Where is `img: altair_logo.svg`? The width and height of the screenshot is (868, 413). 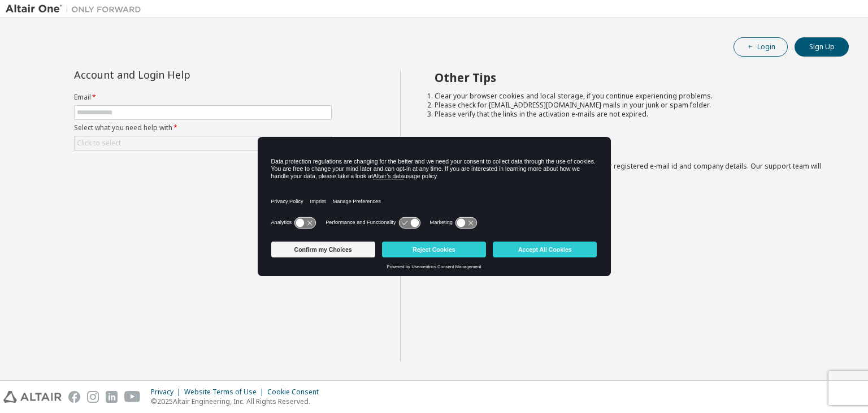 img: altair_logo.svg is located at coordinates (32, 396).